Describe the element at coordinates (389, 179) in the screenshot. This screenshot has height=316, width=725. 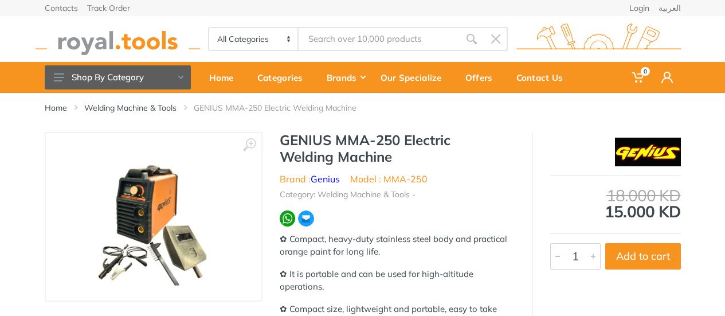
I see `li: Model : MMA-250` at that location.